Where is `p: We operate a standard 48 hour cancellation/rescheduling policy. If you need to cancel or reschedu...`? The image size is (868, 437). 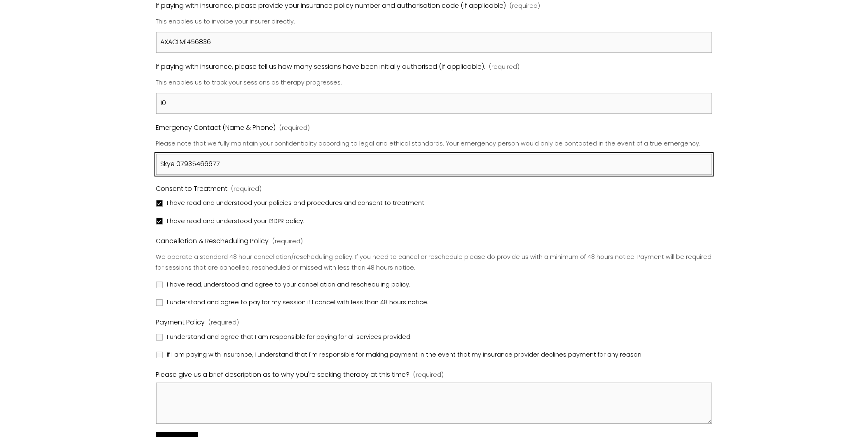 p: We operate a standard 48 hour cancellation/rescheduling policy. If you need to cancel or reschedu... is located at coordinates (434, 262).